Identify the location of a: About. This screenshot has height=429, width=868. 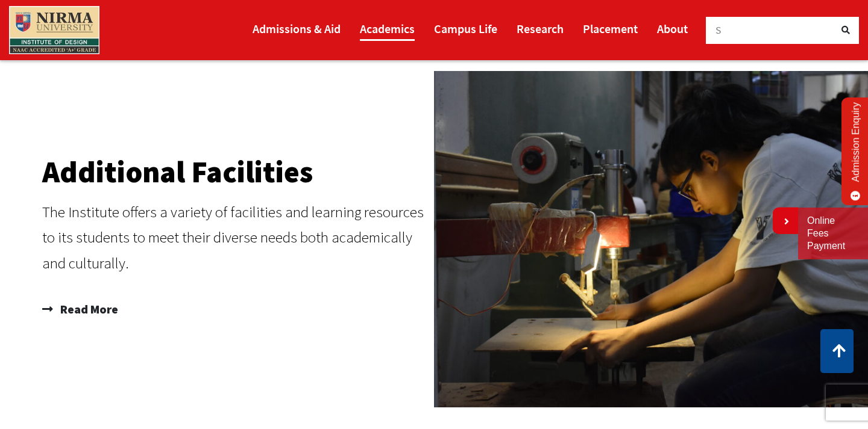
(672, 29).